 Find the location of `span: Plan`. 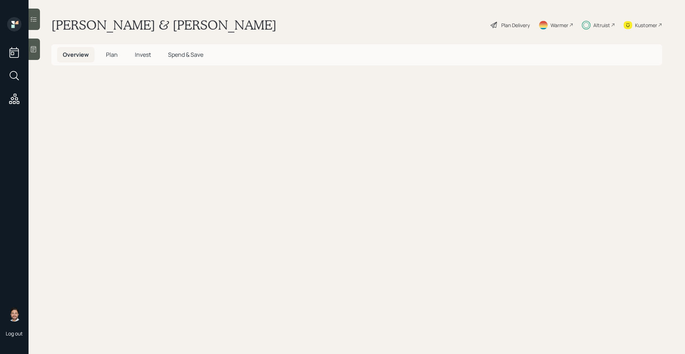

span: Plan is located at coordinates (112, 55).